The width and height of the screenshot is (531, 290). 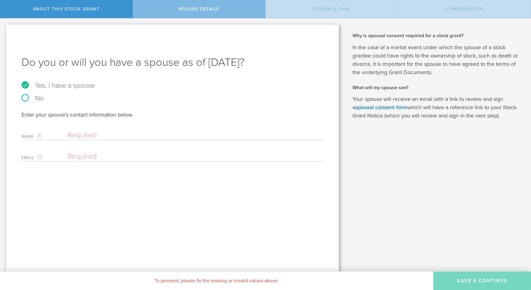 I want to click on label: Yes, I have a spouse, so click(x=172, y=85).